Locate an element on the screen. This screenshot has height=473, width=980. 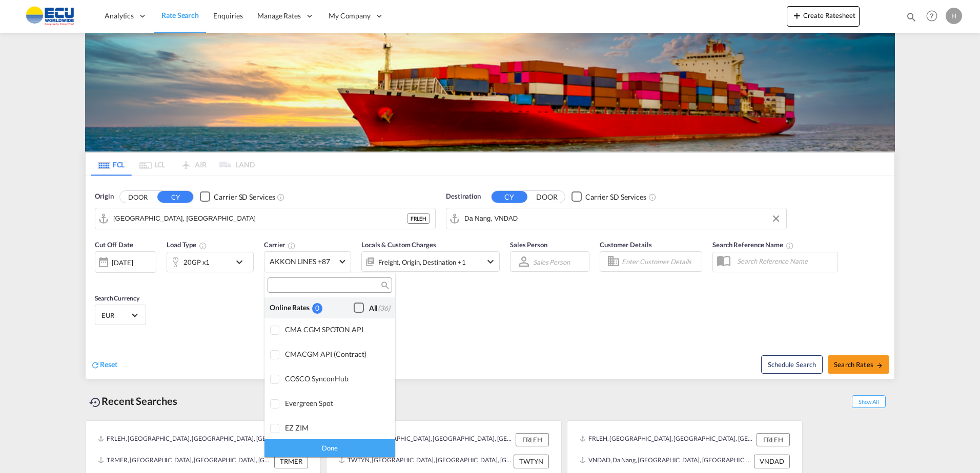
div: CMA CGM SPOTON API is located at coordinates (336, 329).